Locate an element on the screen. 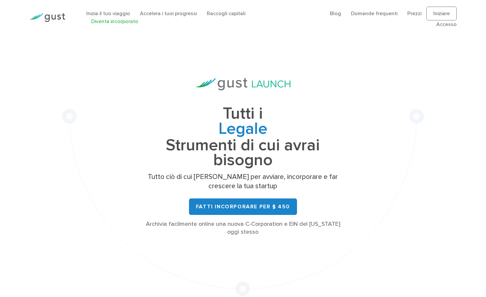 This screenshot has height=297, width=486. a: Fatti incorporare per $ 450 is located at coordinates (243, 206).